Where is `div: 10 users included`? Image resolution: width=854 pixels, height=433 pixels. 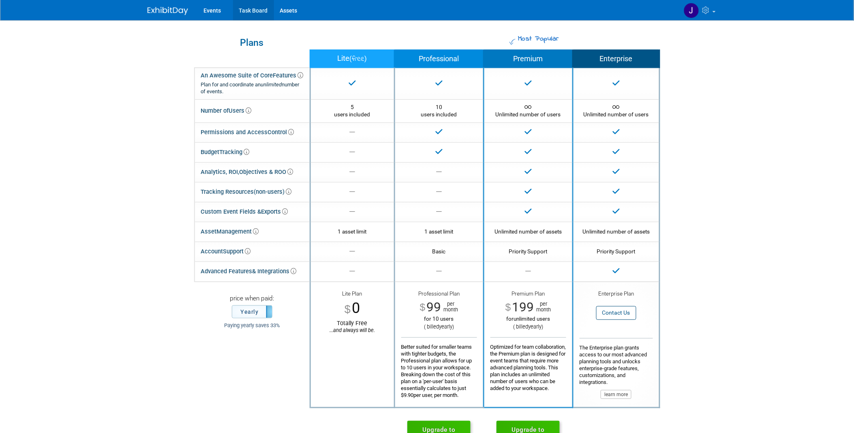 div: 10 users included is located at coordinates (439, 111).